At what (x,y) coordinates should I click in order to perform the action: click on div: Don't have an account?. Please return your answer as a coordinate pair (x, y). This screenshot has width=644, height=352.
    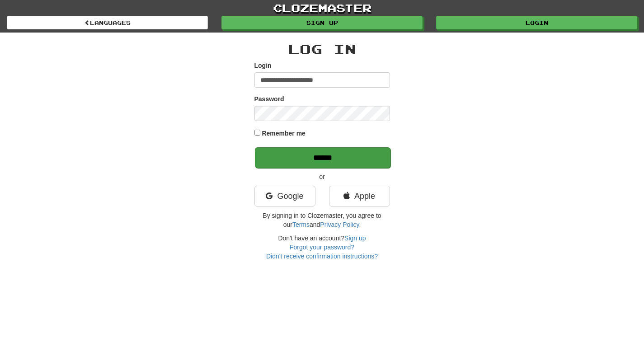
    Looking at the image, I should click on (322, 248).